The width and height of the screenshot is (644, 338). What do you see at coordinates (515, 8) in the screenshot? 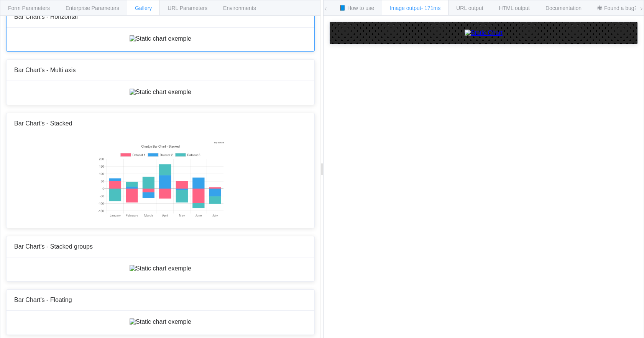
I see `span: HTML output` at bounding box center [515, 8].